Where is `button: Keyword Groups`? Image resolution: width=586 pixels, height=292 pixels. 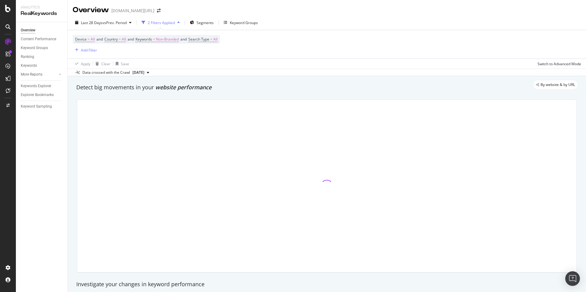
button: Keyword Groups is located at coordinates (241, 23).